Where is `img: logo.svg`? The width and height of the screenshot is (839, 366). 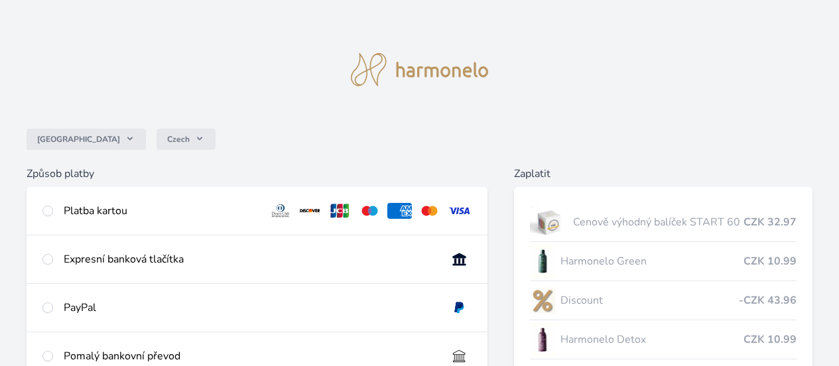 img: logo.svg is located at coordinates (420, 70).